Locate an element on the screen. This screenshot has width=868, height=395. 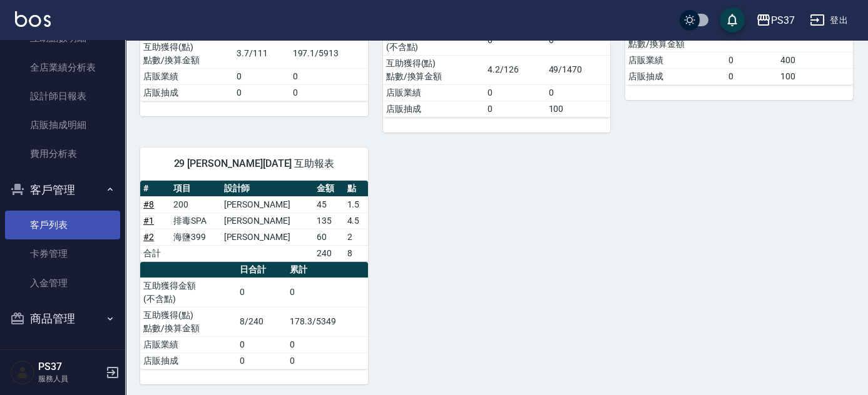
td: 1.5 is located at coordinates (356, 205).